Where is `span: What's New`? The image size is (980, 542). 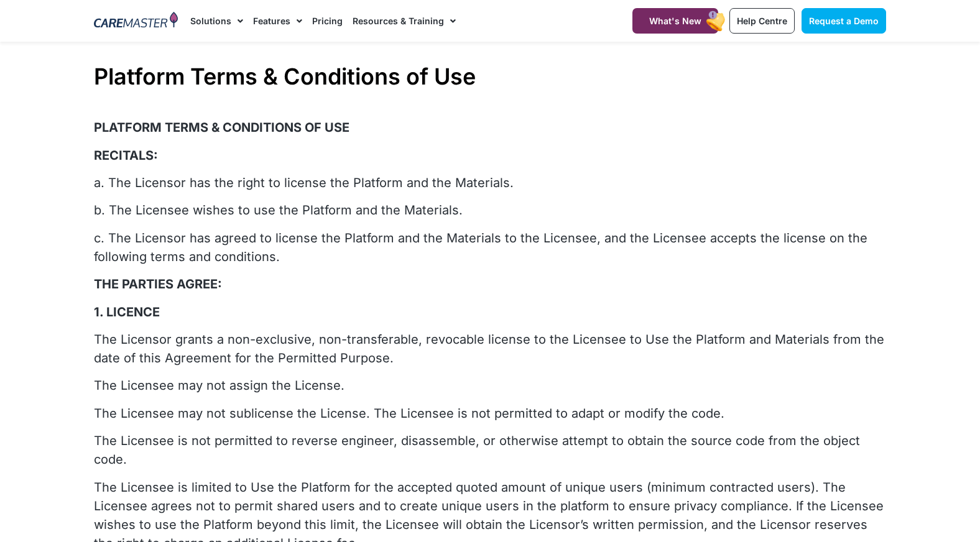
span: What's New is located at coordinates (676, 21).